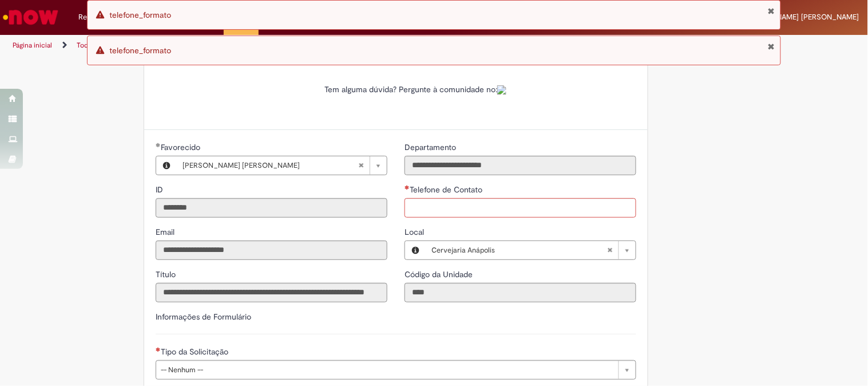  I want to click on input: Telefone de Contato, so click(520, 208).